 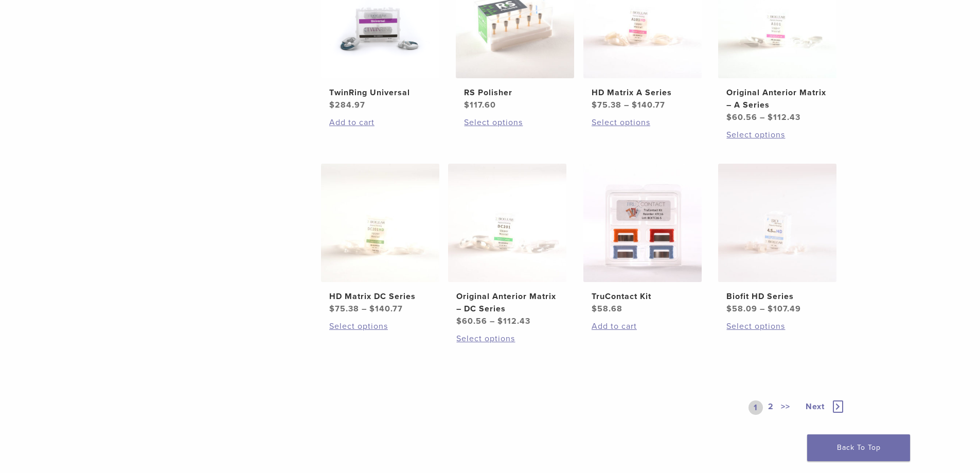 I want to click on h2: TruContact Kit, so click(x=642, y=296).